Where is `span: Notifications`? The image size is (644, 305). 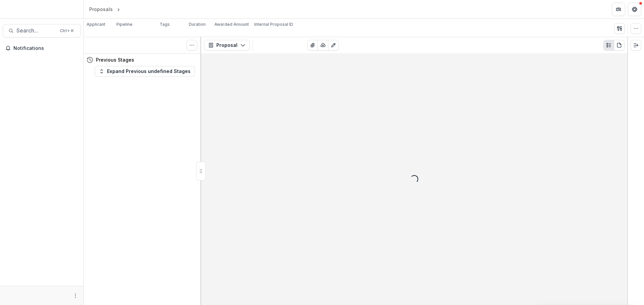
span: Notifications is located at coordinates (45, 48).